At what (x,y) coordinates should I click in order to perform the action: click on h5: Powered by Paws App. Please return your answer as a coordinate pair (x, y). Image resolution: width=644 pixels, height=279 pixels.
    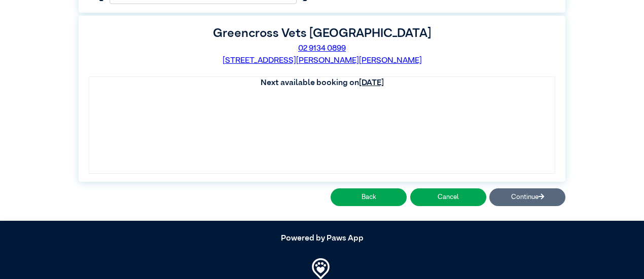
    Looking at the image, I should click on (322, 239).